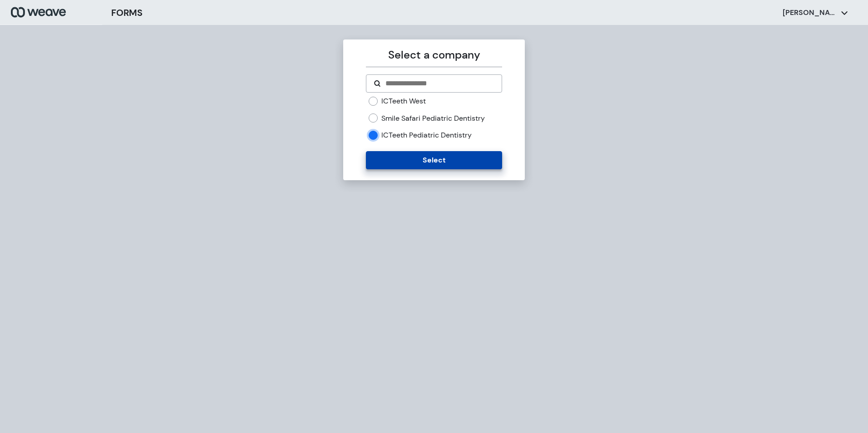 The width and height of the screenshot is (868, 433). I want to click on label: ICTeeth West, so click(404, 101).